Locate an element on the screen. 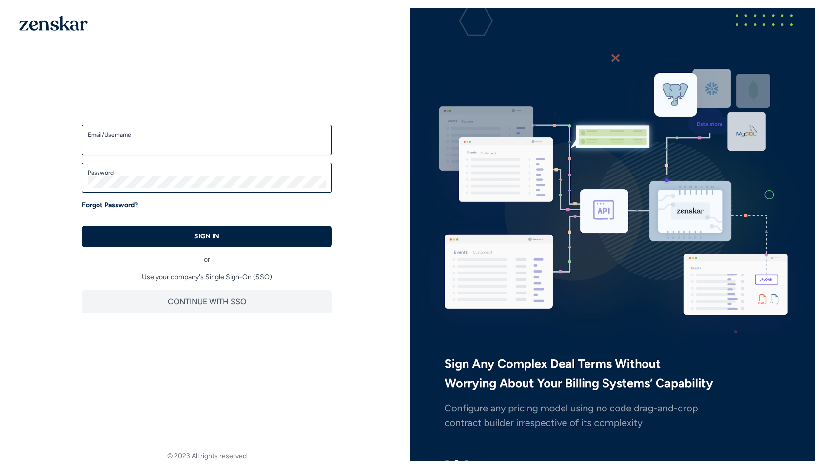 This screenshot has width=819, height=469. p: Forgot Password? is located at coordinates (110, 205).